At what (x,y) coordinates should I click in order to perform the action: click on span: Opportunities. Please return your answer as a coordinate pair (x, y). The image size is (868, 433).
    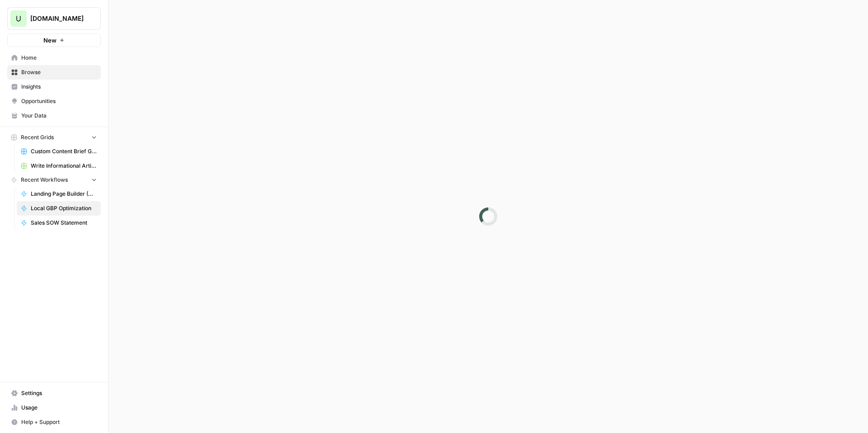
    Looking at the image, I should click on (59, 101).